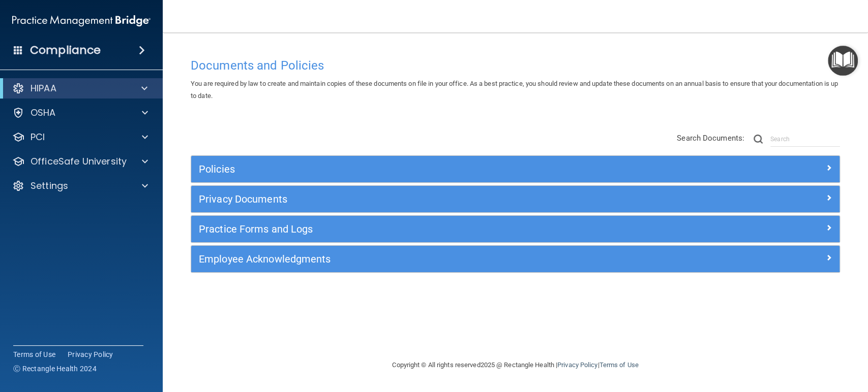 The image size is (868, 392). I want to click on a: Settings, so click(80, 185).